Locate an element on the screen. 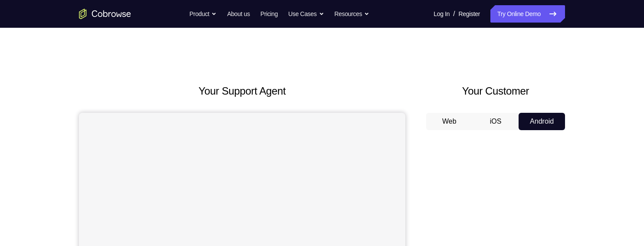 The width and height of the screenshot is (644, 246). button: Android is located at coordinates (542, 122).